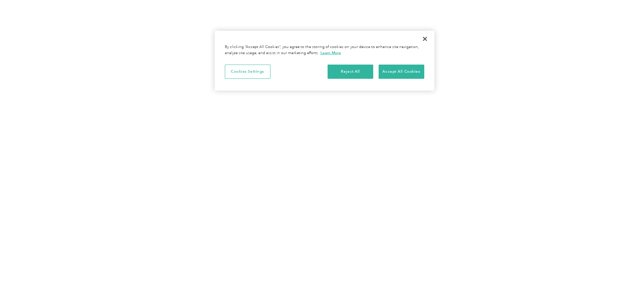  I want to click on button: Cookies Settings, so click(248, 72).